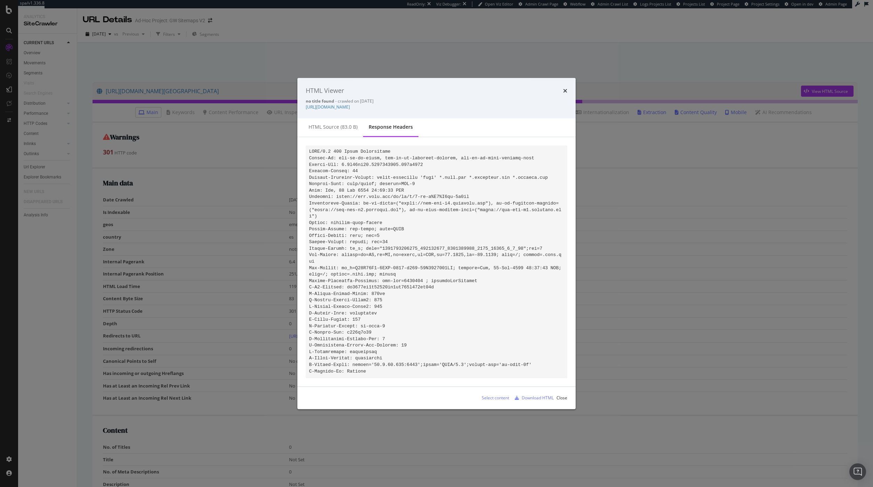  Describe the element at coordinates (562, 397) in the screenshot. I see `div: Close` at that location.